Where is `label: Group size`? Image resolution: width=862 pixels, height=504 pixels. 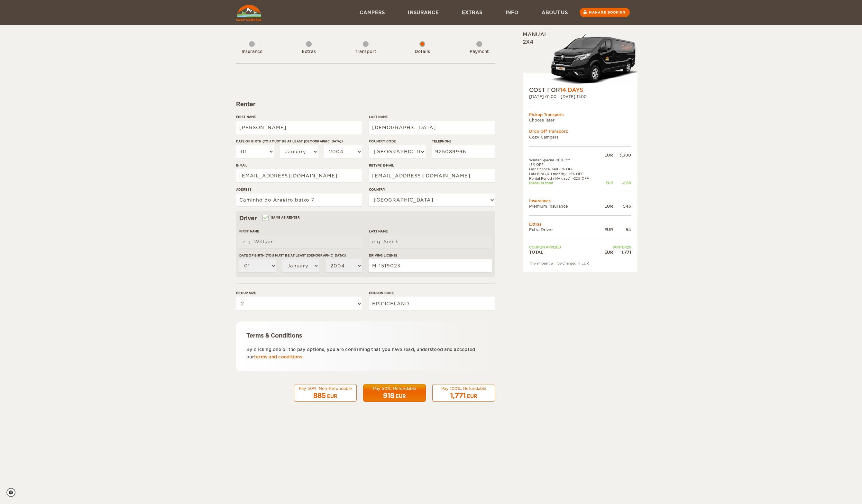 label: Group size is located at coordinates (300, 293).